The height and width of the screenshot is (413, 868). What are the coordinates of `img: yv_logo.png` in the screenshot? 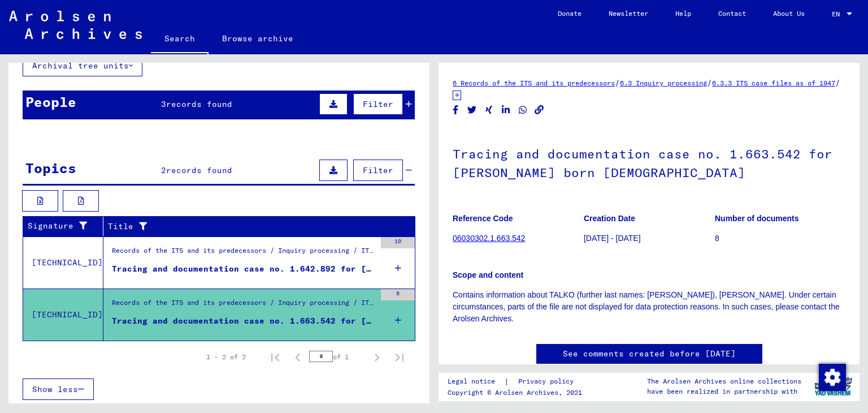 It's located at (833, 386).